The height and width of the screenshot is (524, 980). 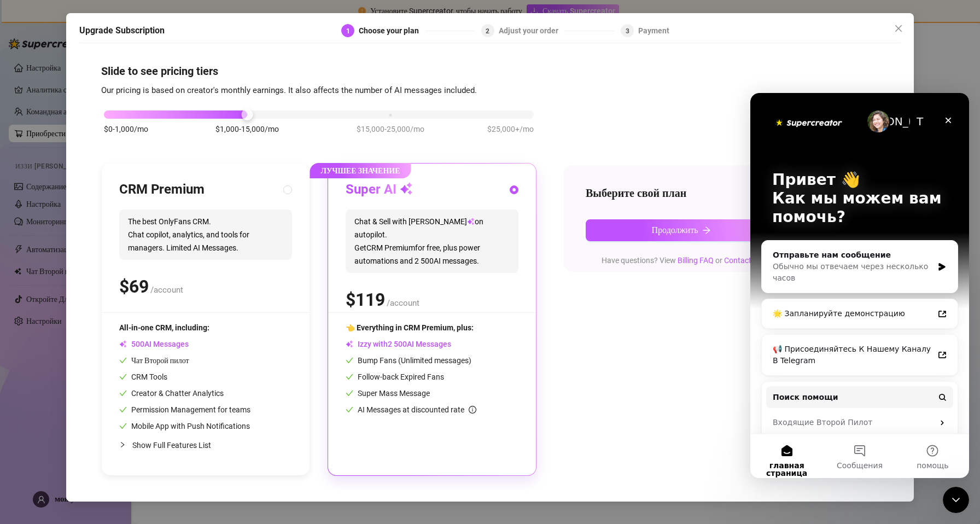 I want to click on img: Изображение профиля Эллы, so click(x=128, y=29).